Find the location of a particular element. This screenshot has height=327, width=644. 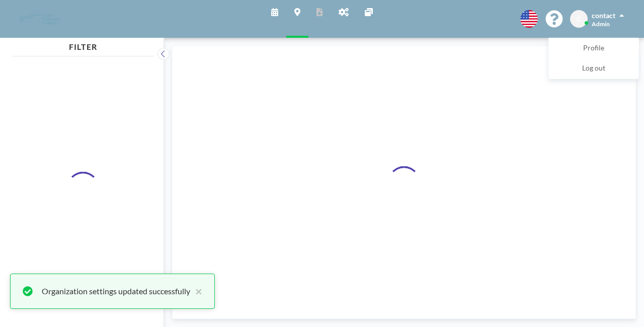

div: Organization settings updated successfully is located at coordinates (116, 291).